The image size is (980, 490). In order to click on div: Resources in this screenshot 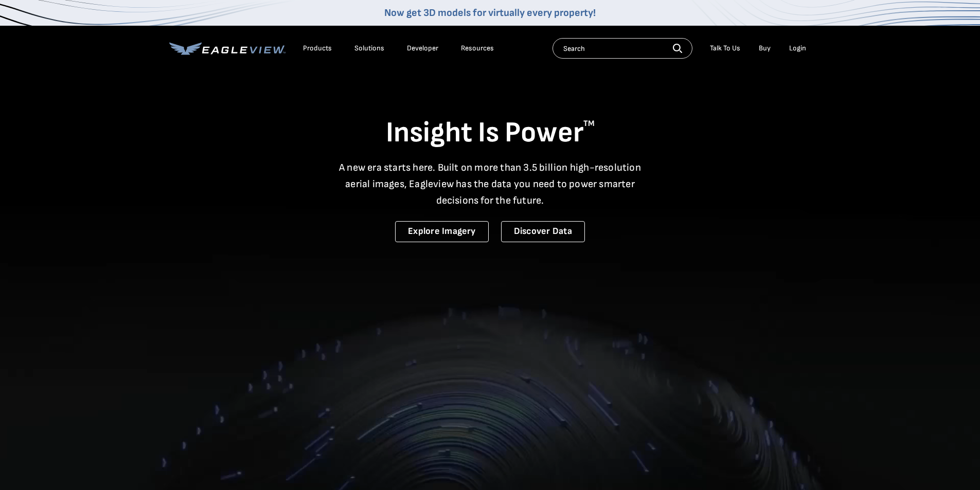, I will do `click(477, 49)`.